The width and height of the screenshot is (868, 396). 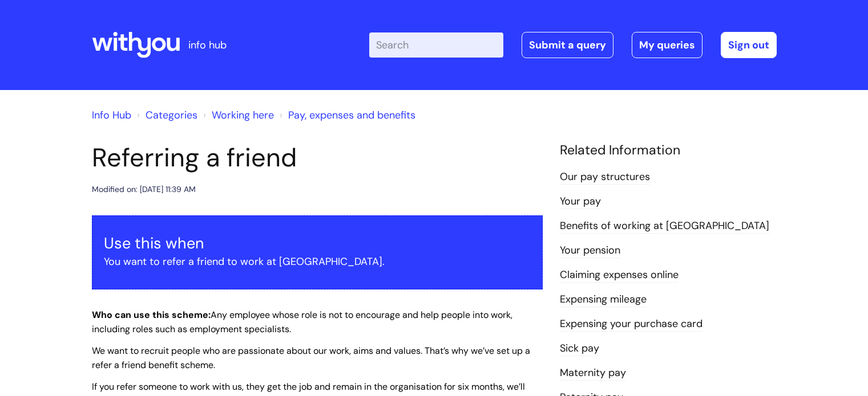 What do you see at coordinates (237, 115) in the screenshot?
I see `li: Working here` at bounding box center [237, 115].